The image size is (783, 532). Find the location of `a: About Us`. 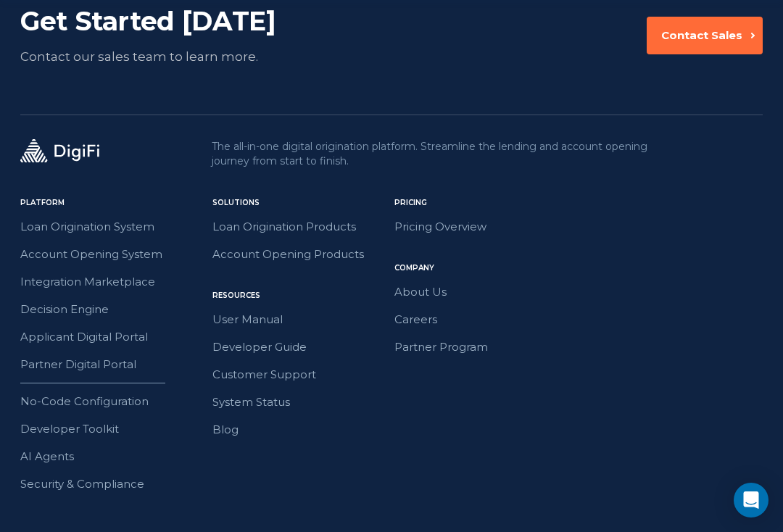

a: About Us is located at coordinates (461, 292).